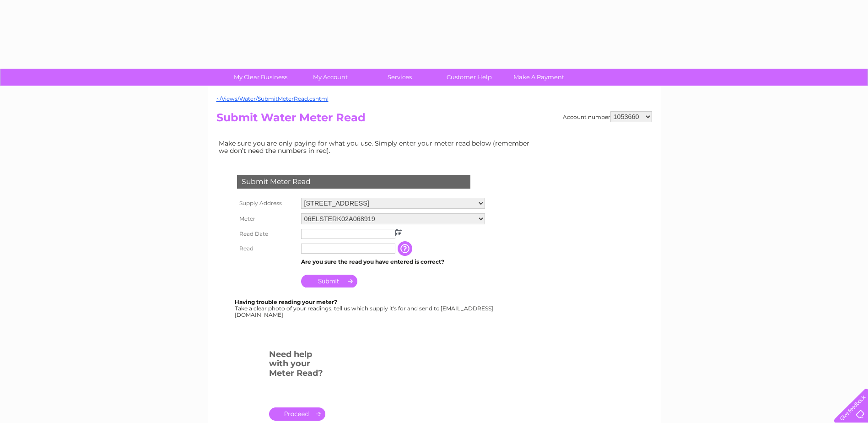  I want to click on th: Supply Address, so click(267, 203).